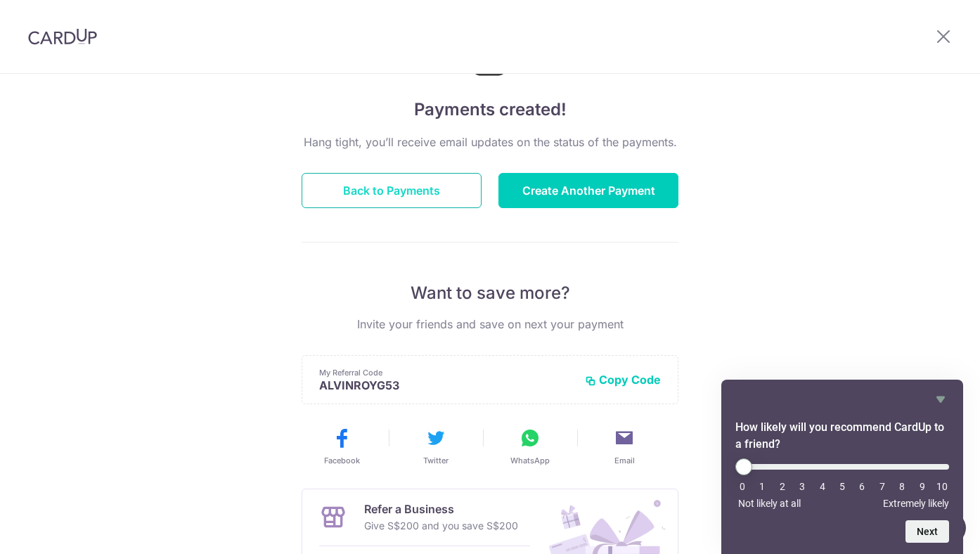 The image size is (980, 554). Describe the element at coordinates (446, 372) in the screenshot. I see `p: My Referral Code` at that location.